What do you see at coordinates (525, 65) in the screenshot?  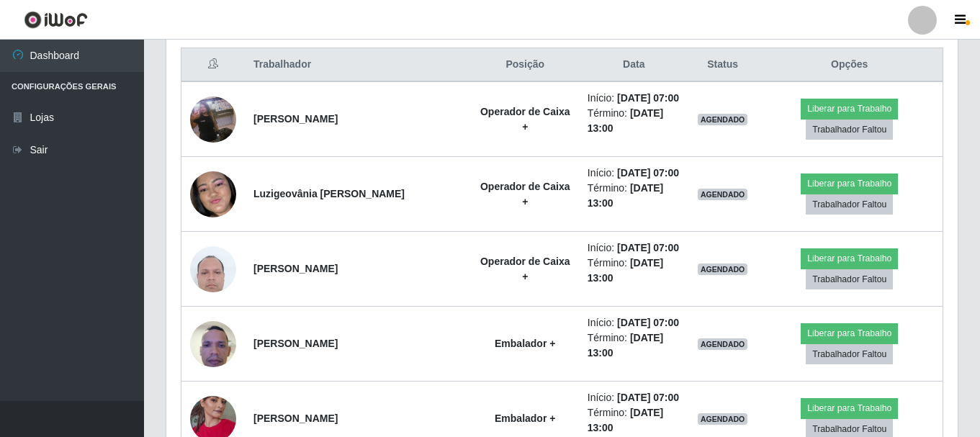 I see `th: Posição` at bounding box center [525, 65].